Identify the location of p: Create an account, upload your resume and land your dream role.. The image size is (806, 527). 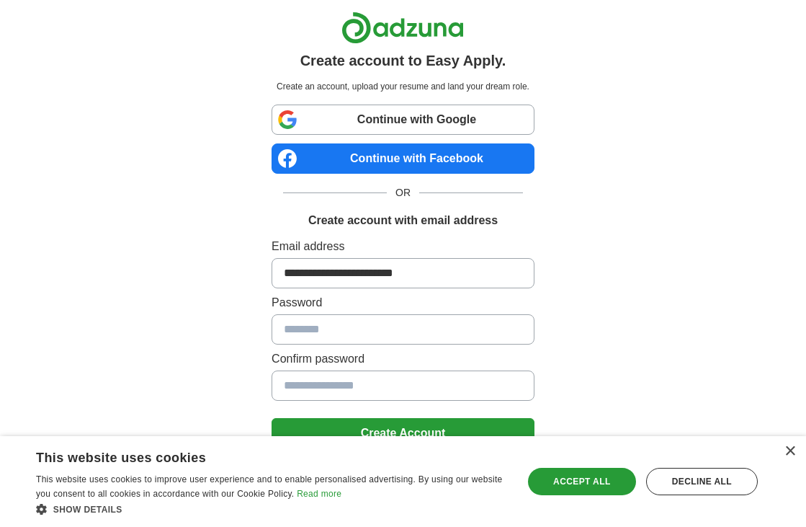
(403, 86).